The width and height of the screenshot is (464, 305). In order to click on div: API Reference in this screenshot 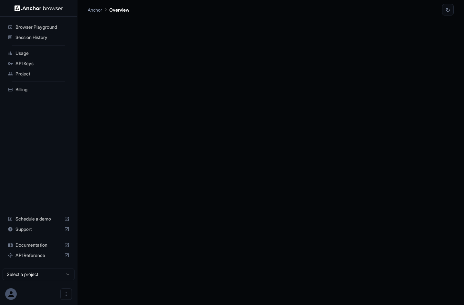, I will do `click(38, 255)`.